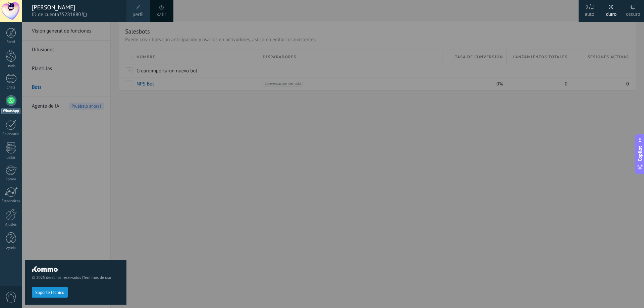  I want to click on div: auto, so click(589, 13).